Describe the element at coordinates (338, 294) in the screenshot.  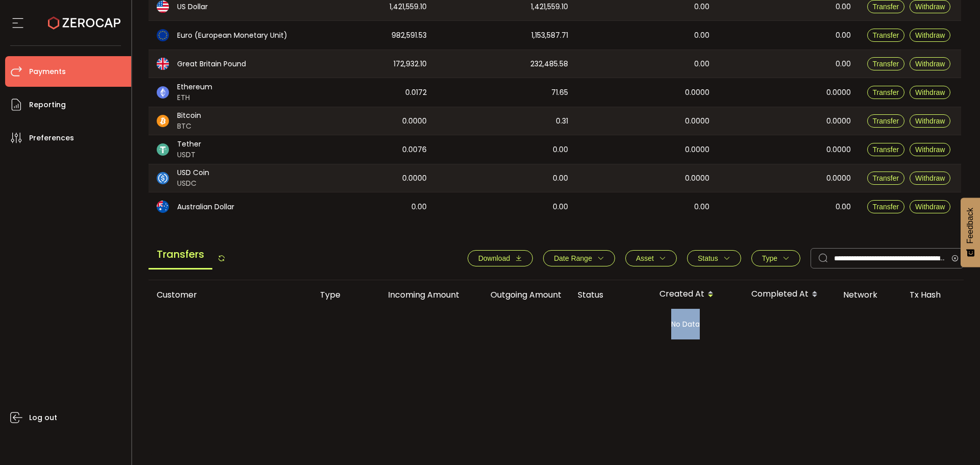
I see `div: Type` at that location.